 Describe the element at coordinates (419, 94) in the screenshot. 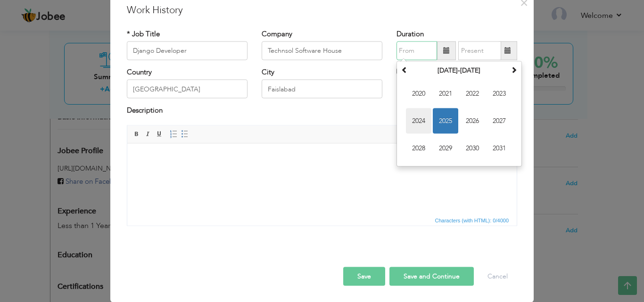

I see `span: 2020` at that location.